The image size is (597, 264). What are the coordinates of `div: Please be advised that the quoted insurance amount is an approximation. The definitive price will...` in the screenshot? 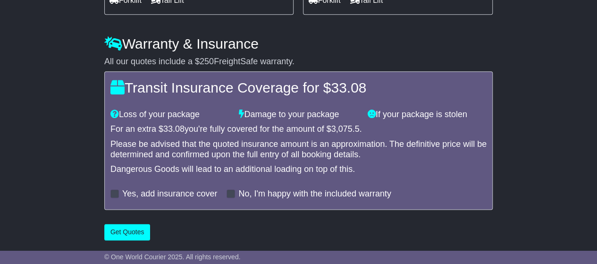 It's located at (298, 149).